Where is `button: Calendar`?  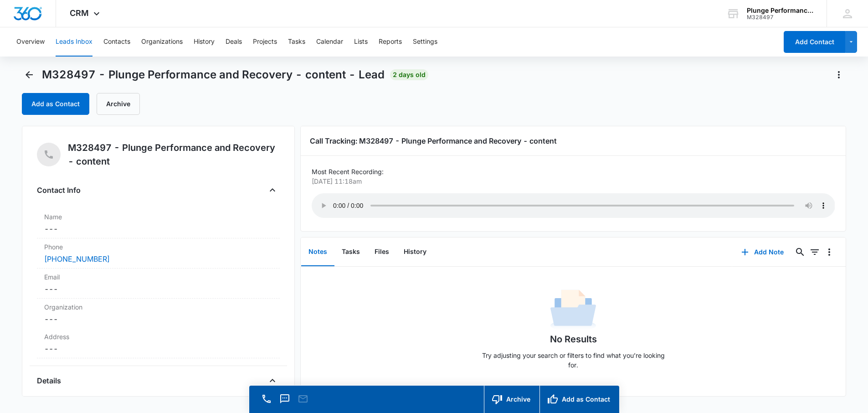
button: Calendar is located at coordinates (329, 42).